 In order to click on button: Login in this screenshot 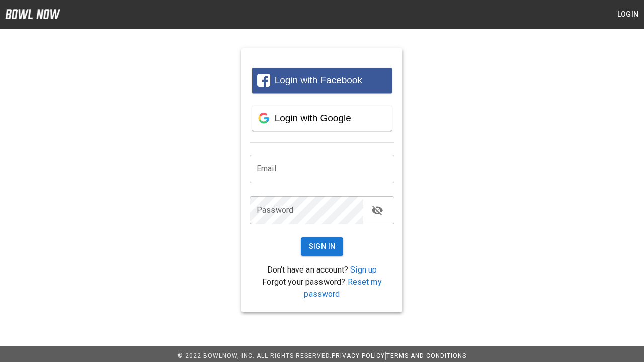, I will do `click(628, 14)`.